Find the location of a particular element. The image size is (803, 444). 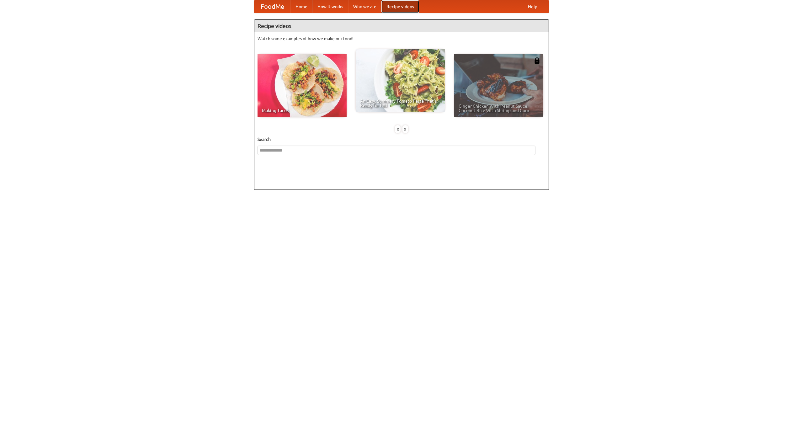

a: Making Tacos is located at coordinates (302, 86).